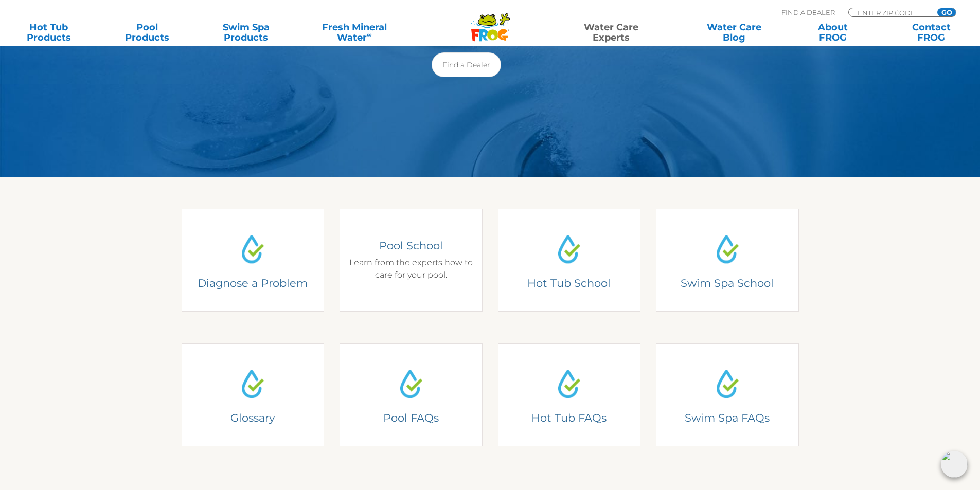 The height and width of the screenshot is (490, 980). I want to click on a: Water Drop IconSwim Spa SchoolSwim Spa SchoolLearn from the experts how to care for your swim spa., so click(727, 260).